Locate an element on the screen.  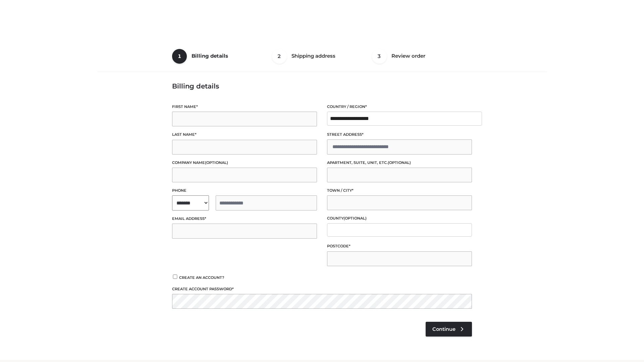
span: 2 is located at coordinates (279, 56).